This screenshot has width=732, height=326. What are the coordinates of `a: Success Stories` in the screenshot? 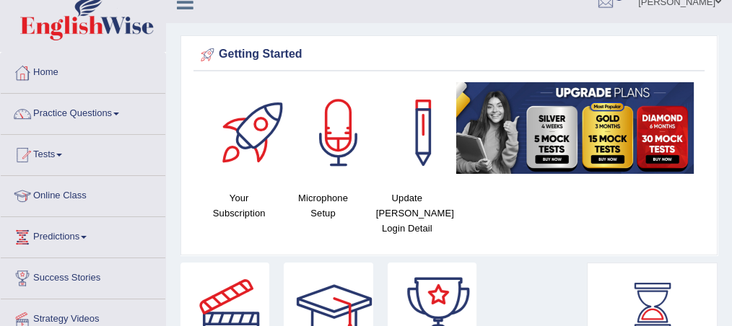 It's located at (83, 277).